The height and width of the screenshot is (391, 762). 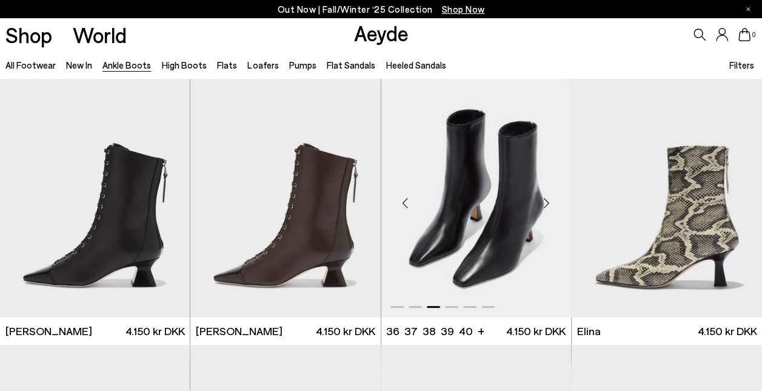 I want to click on span: Filters, so click(x=742, y=65).